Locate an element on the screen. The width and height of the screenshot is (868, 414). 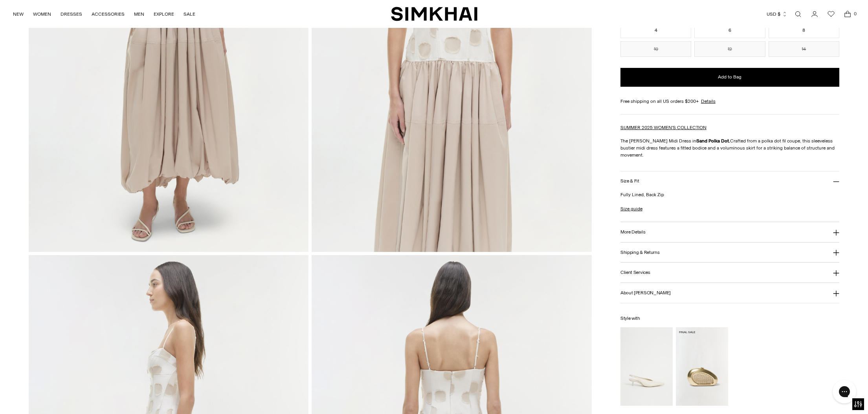
a: WOMEN is located at coordinates (42, 14).